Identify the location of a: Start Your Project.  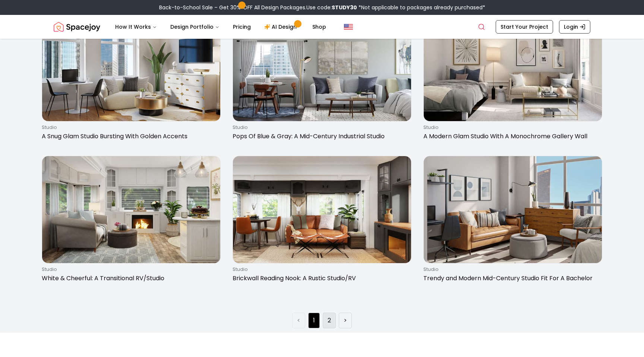
(524, 27).